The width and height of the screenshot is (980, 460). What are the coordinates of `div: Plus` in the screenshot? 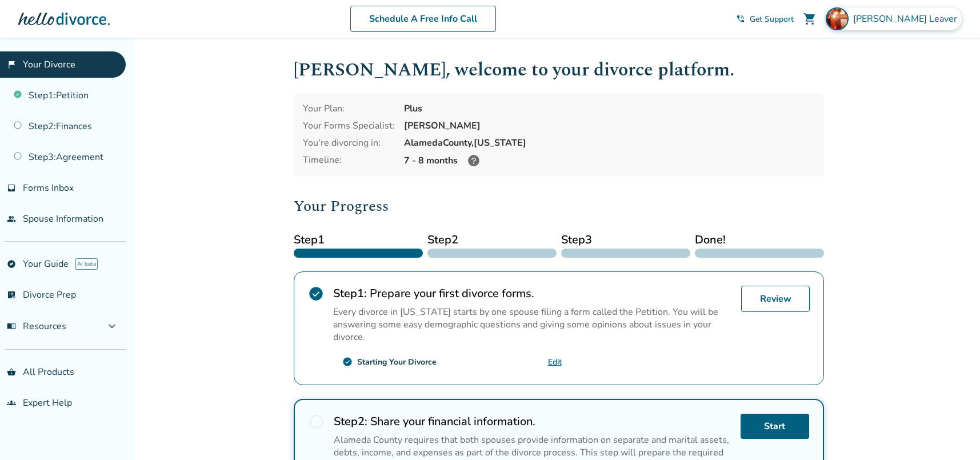 It's located at (609, 108).